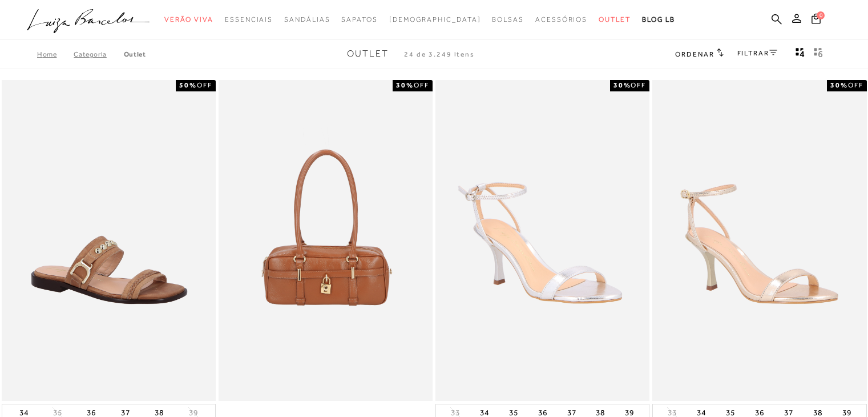 Image resolution: width=868 pixels, height=417 pixels. Describe the element at coordinates (325, 241) in the screenshot. I see `img: BOLSA RETANGULAR COM ALÇAS ALONGADAS EM COURO CARAMELO MÉDIA` at that location.